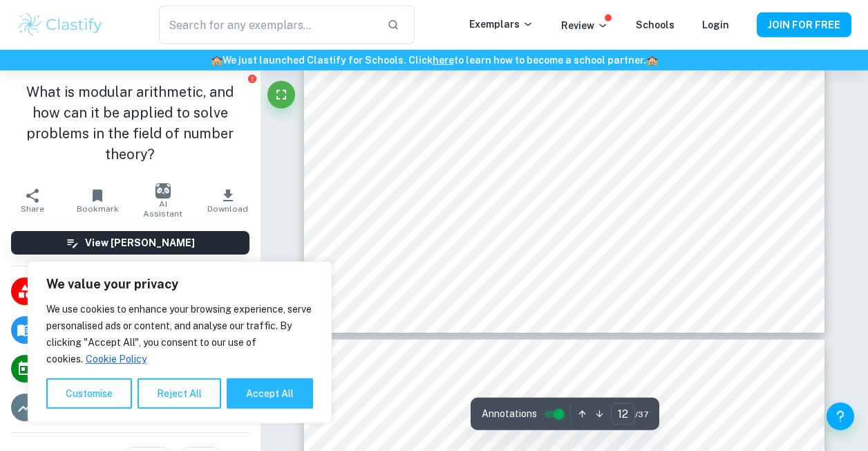 This screenshot has height=451, width=868. I want to click on span: / 37, so click(641, 414).